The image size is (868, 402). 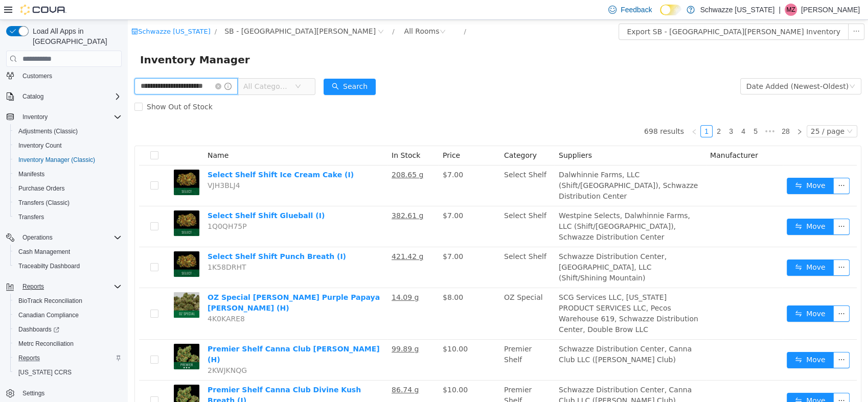 What do you see at coordinates (278, 135) in the screenshot?
I see `span: In Stock` at bounding box center [278, 135].